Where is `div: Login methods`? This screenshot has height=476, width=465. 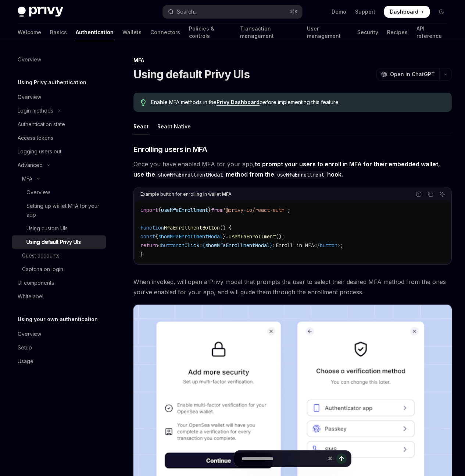 div: Login methods is located at coordinates (35, 111).